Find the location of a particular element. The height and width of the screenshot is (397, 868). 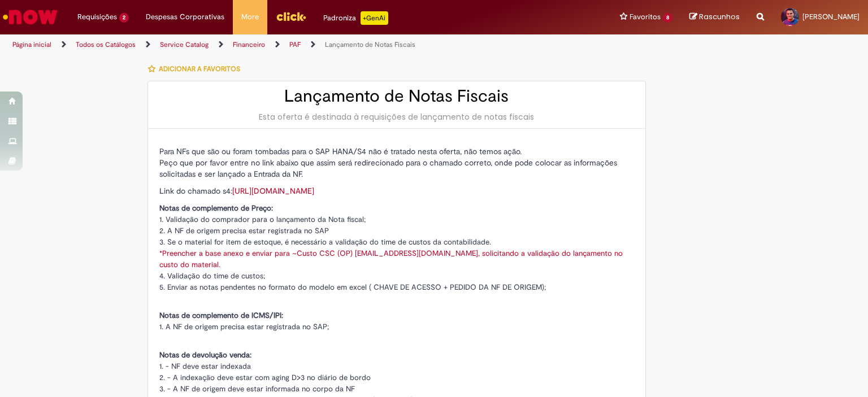

span: 1. A NF de origem precisa estar registrada no SAP; is located at coordinates (244, 327).